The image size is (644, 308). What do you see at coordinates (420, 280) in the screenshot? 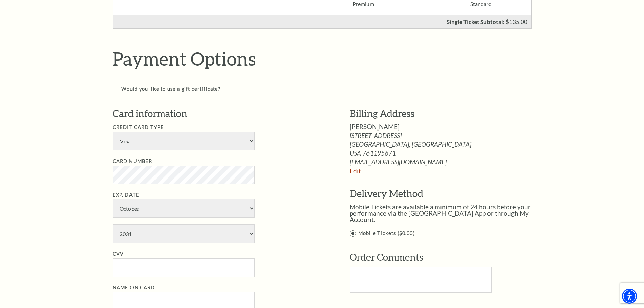
I see `textarea: Text area` at bounding box center [420, 280].